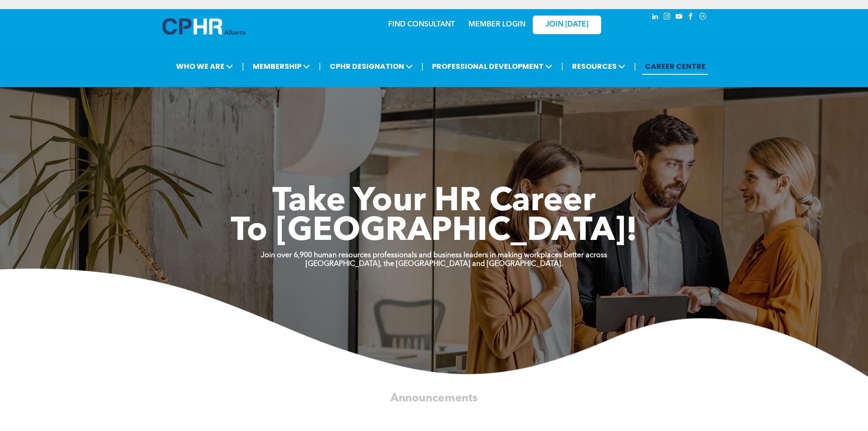 The width and height of the screenshot is (868, 431). What do you see at coordinates (434, 398) in the screenshot?
I see `span: Announcements` at bounding box center [434, 398].